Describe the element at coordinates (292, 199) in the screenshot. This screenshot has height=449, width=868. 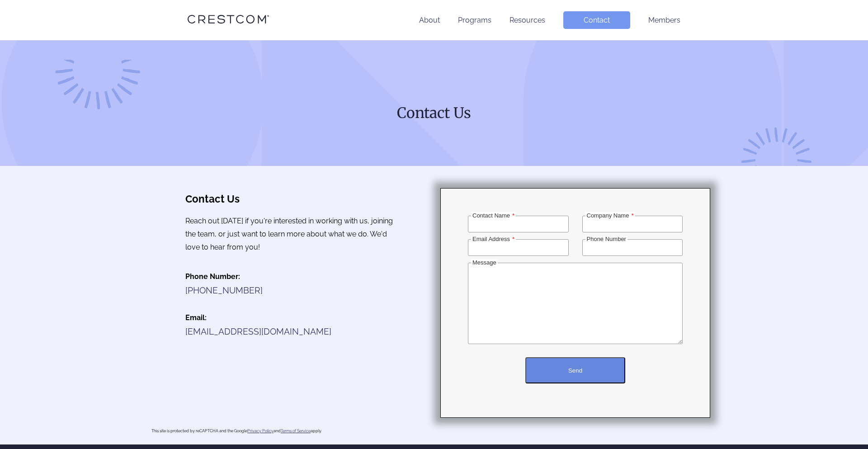
I see `h3: Contact Us` at that location.